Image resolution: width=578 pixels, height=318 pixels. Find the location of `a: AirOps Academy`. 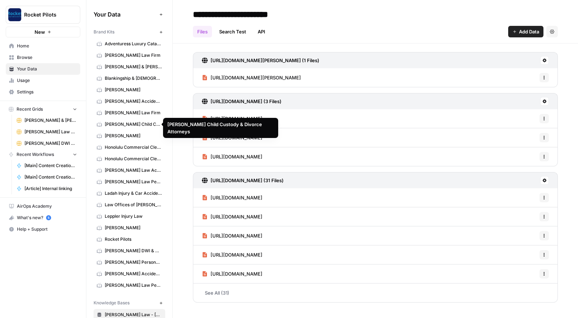

a: AirOps Academy is located at coordinates (43, 206).